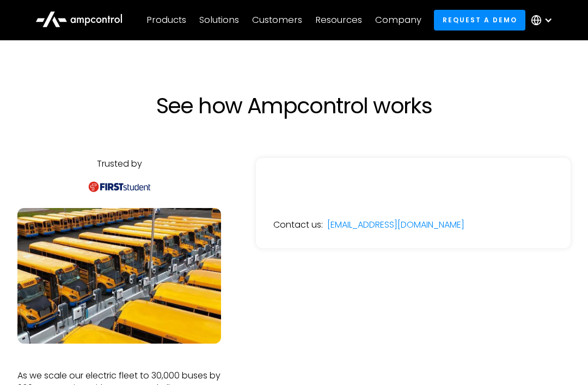  Describe the element at coordinates (166, 20) in the screenshot. I see `div: Products` at that location.